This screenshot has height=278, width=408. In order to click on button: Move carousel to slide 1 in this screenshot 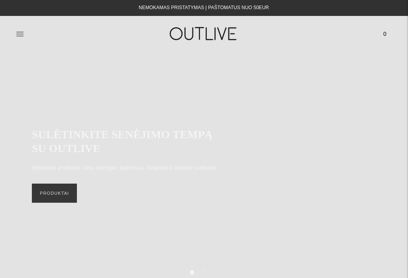, I will do `click(192, 272)`.